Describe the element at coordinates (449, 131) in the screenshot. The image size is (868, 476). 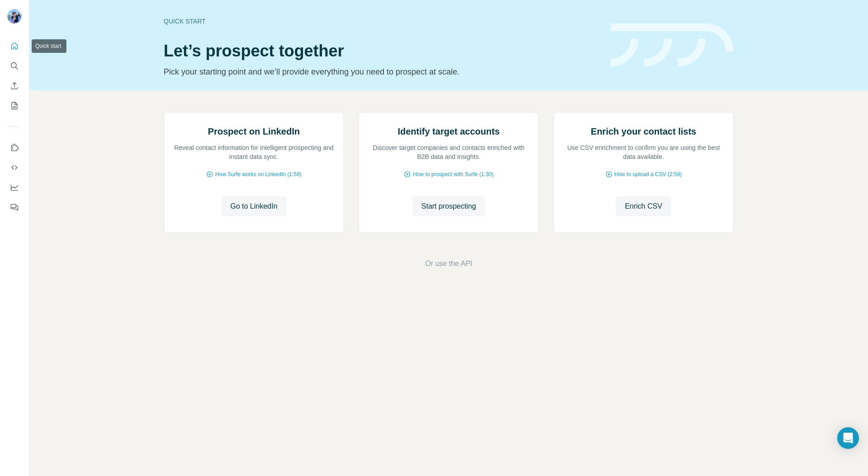
I see `h2: Identify target accounts` at that location.